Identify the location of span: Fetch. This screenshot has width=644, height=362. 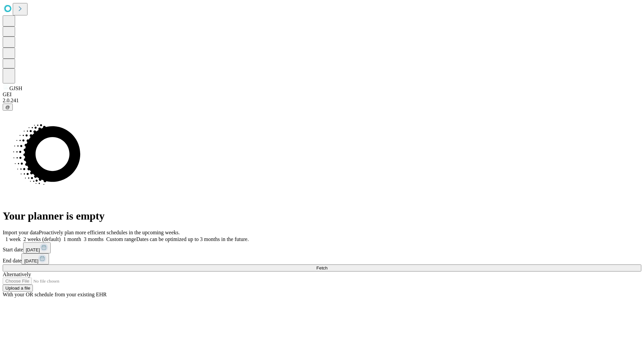
(322, 268).